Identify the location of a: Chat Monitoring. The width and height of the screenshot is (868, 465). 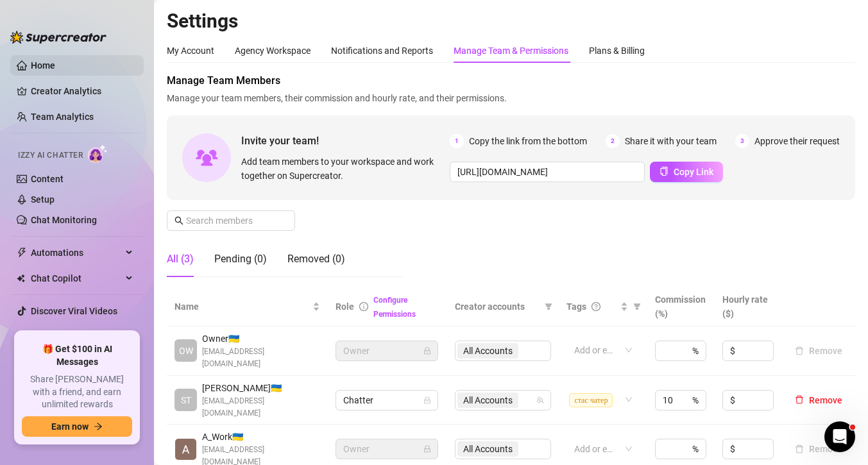
(64, 220).